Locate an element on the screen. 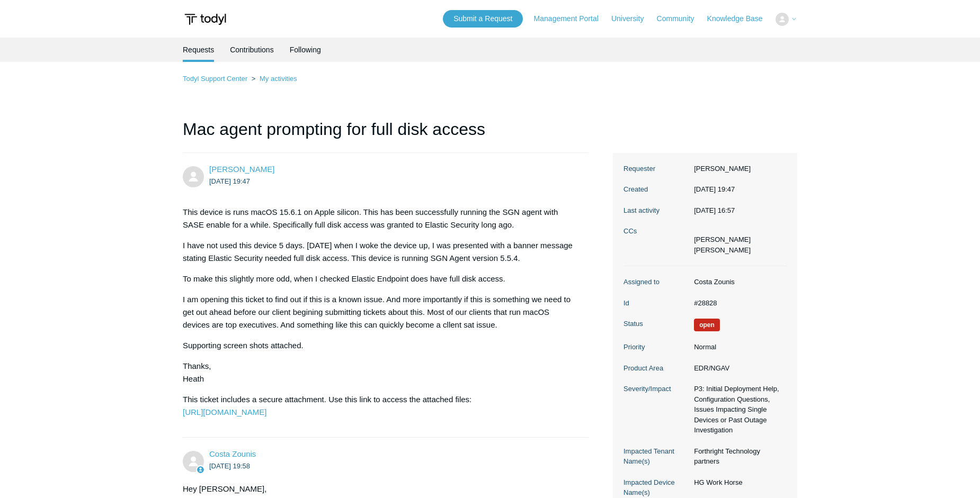 This screenshot has height=498, width=980. p: To make this slightly more odd, when I checked Elastic Endpoint does have full disk access. is located at coordinates (381, 279).